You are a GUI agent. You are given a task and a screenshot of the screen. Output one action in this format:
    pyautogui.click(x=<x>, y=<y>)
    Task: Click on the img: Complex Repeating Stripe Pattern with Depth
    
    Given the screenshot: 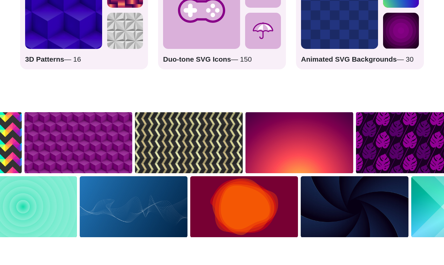 What is the action you would take?
    pyautogui.click(x=189, y=142)
    